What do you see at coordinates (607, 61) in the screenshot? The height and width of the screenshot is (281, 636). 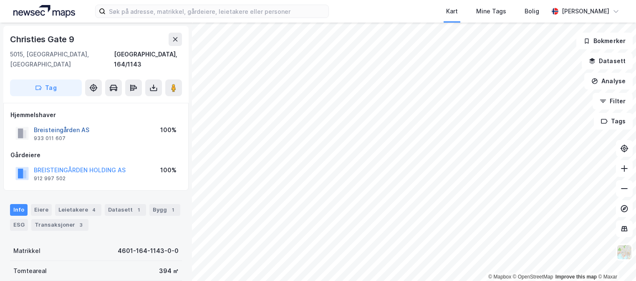 I see `button: Datasett` at bounding box center [607, 61].